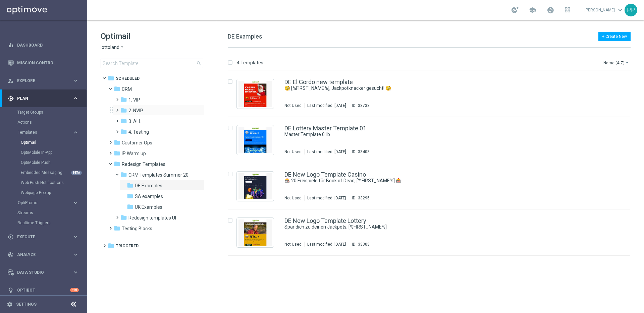  What do you see at coordinates (443, 135) in the screenshot?
I see `div: Master Template 01b` at bounding box center [443, 135].